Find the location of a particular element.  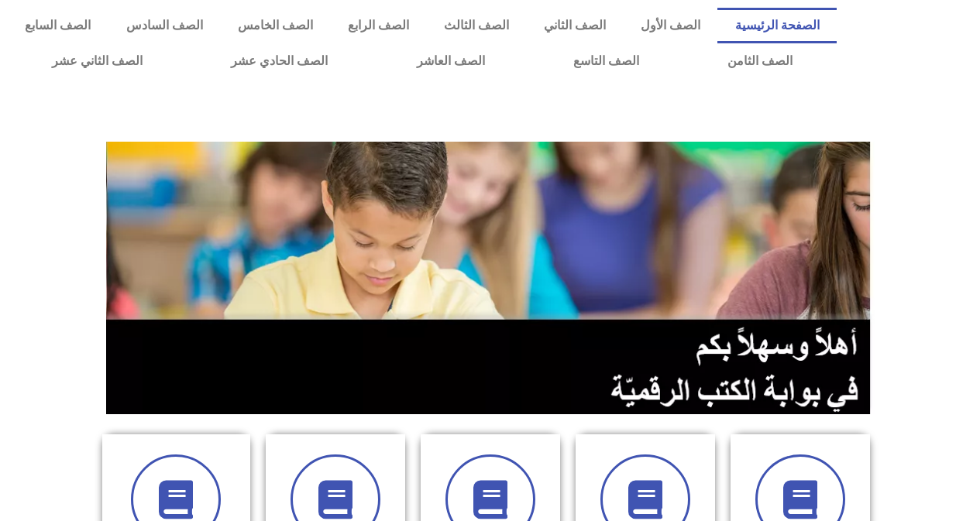

a: الصف السابع is located at coordinates (58, 25).